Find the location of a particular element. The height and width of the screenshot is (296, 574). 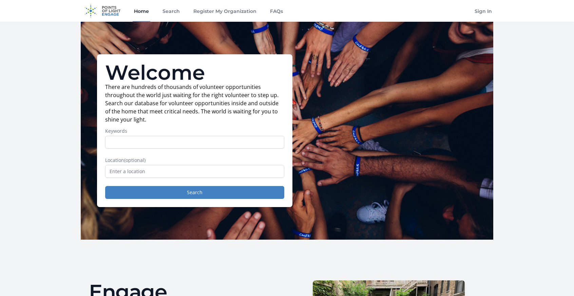

label: Location is located at coordinates (195, 160).